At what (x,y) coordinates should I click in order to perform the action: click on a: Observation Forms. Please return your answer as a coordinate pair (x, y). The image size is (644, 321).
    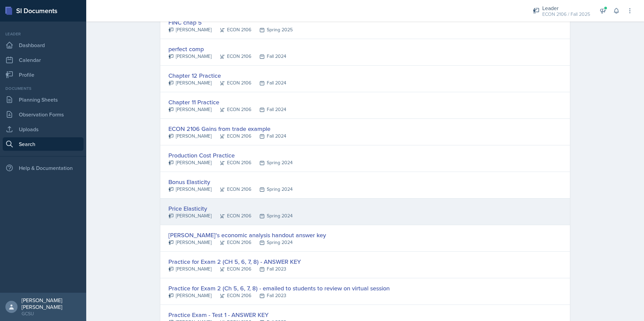
    Looking at the image, I should click on (43, 114).